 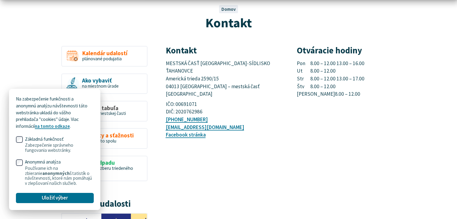 What do you see at coordinates (356, 79) in the screenshot?
I see `p: 8.00 – 12.00 13.00 – 16.00 8.00 – 12.00 8.00 – 12.00 13.00 – 17.00 8.00 – 12.00 8.00 – 12.00` at bounding box center [356, 79].